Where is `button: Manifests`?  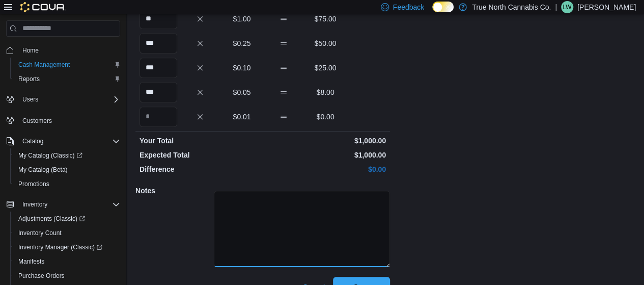 button: Manifests is located at coordinates (67, 262).